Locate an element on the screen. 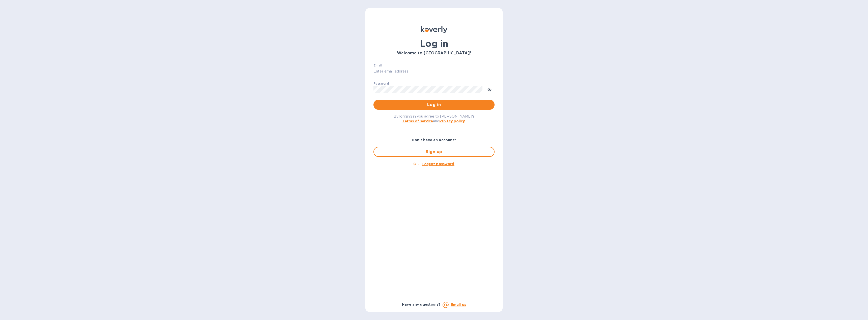 Image resolution: width=868 pixels, height=320 pixels. button: toggle password visibility is located at coordinates (489, 90).